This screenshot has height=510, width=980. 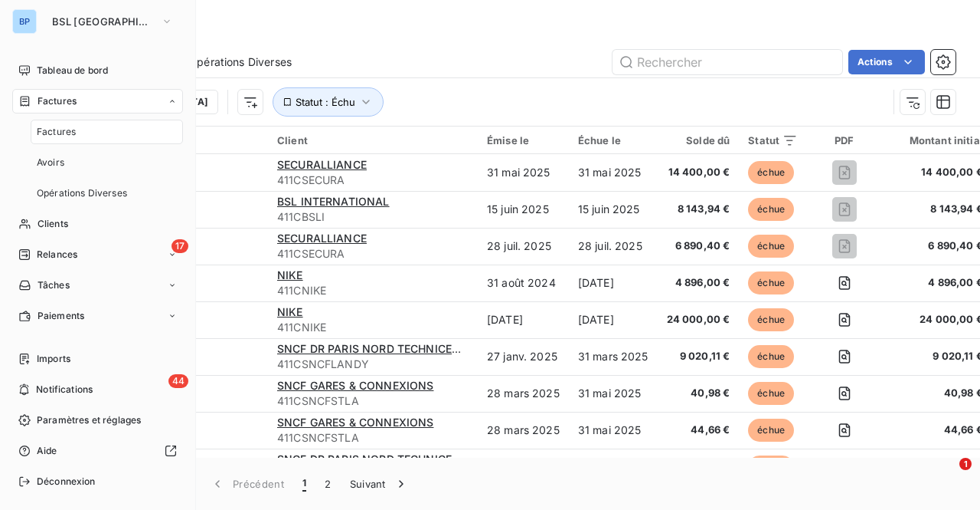 I want to click on div: Client, so click(x=373, y=140).